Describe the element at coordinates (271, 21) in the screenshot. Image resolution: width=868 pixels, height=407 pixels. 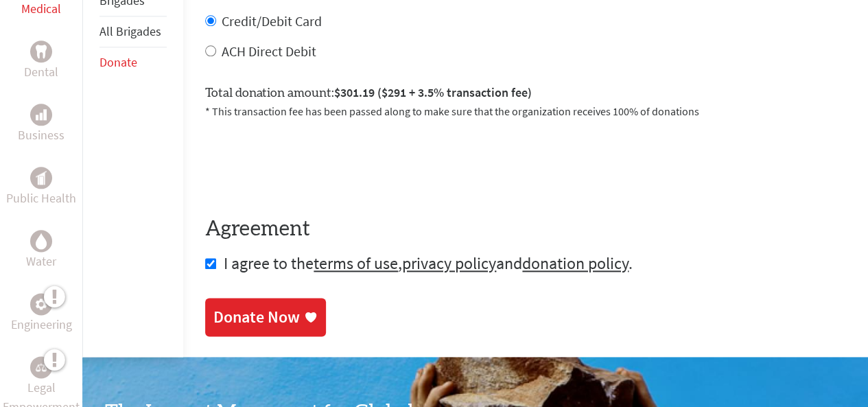
I see `label: Credit/Debit Card` at that location.